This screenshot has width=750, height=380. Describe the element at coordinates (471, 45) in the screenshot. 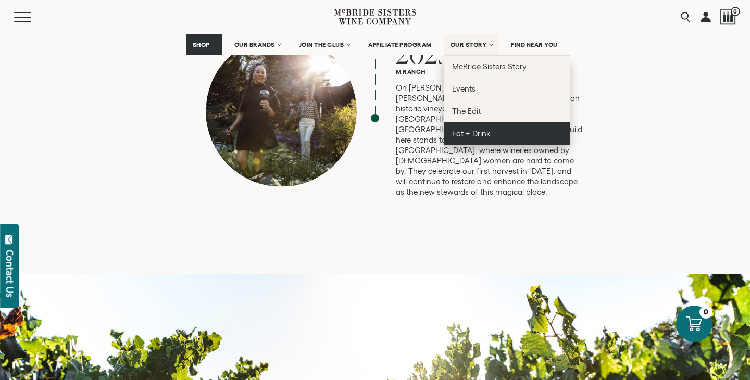

I see `a: OUR STORY` at that location.